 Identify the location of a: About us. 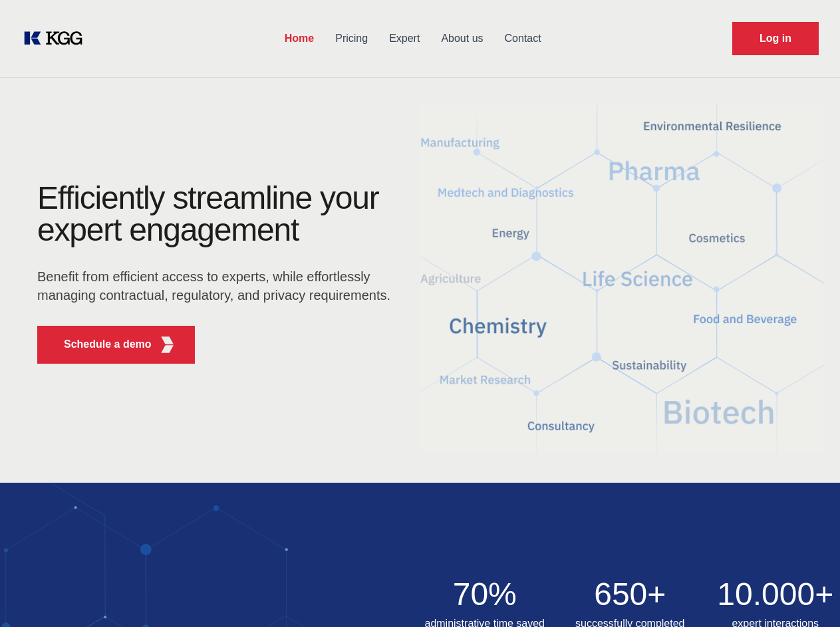
(462, 39).